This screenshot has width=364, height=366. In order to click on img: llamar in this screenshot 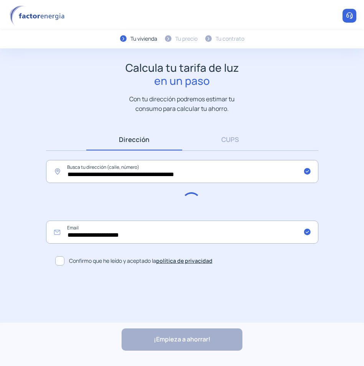, I will do `click(350, 16)`.